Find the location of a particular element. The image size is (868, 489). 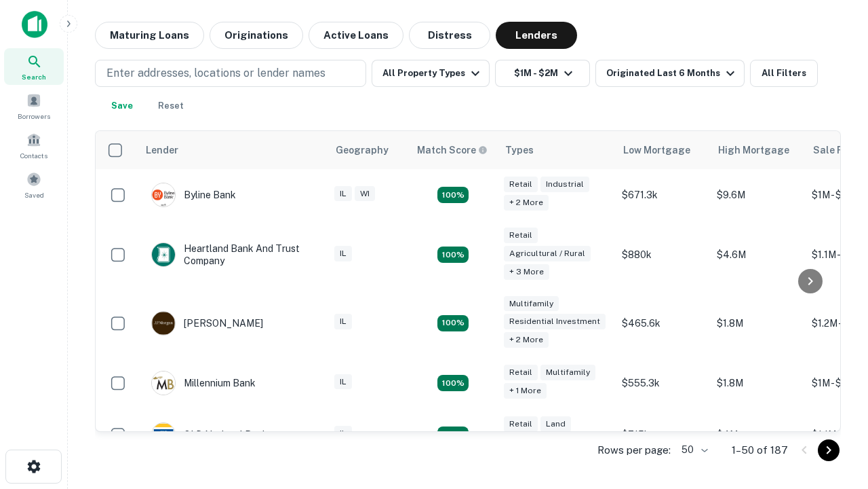

p: Rows per page: is located at coordinates (634, 450).